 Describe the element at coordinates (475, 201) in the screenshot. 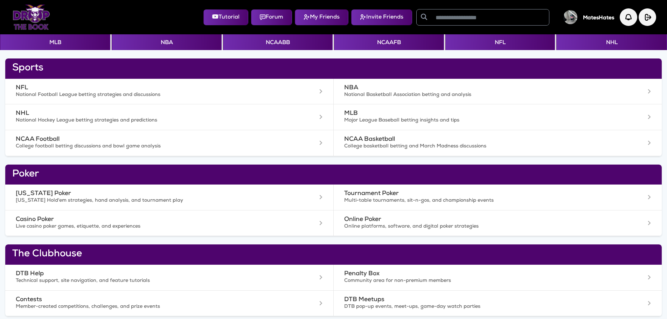

I see `p: Multi-table tournaments, sit-n-gos, and championship events` at that location.